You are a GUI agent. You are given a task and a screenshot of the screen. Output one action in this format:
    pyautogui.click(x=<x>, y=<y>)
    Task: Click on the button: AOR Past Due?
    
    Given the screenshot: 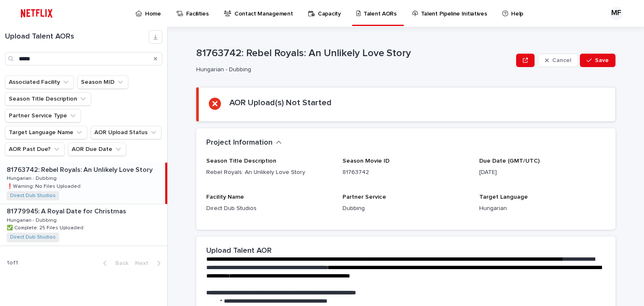 What is the action you would take?
    pyautogui.click(x=35, y=149)
    